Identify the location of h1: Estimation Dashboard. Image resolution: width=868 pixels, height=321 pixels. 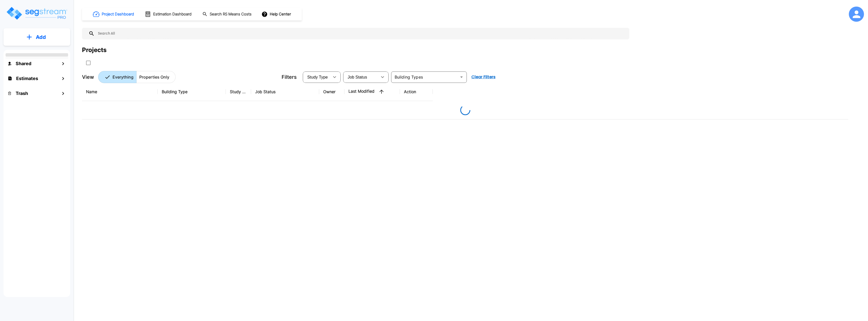
(172, 14).